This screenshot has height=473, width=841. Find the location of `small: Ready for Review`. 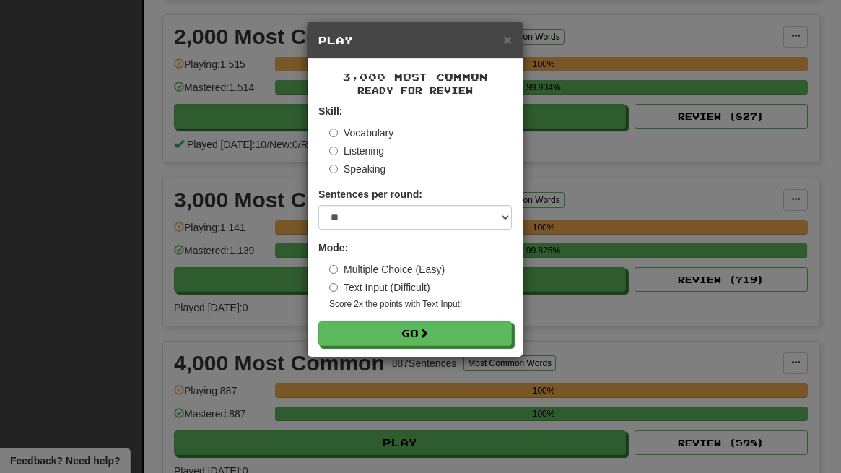

small: Ready for Review is located at coordinates (415, 90).